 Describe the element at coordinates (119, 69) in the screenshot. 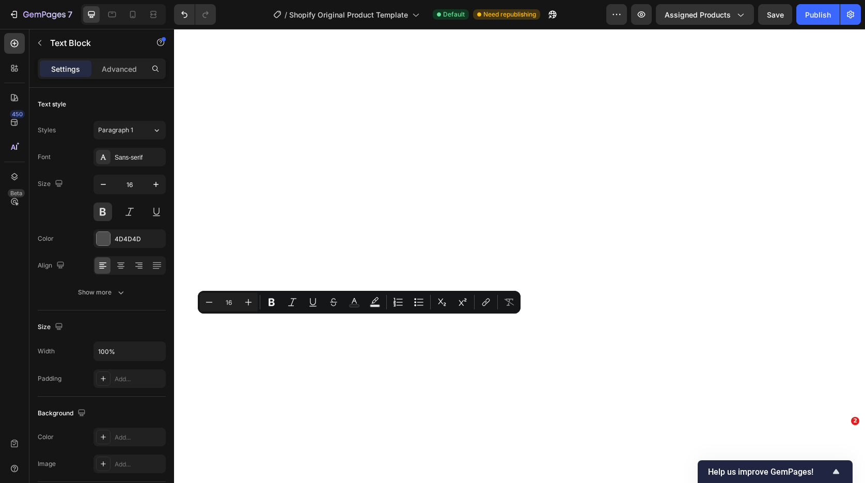

I see `p: Advanced` at that location.